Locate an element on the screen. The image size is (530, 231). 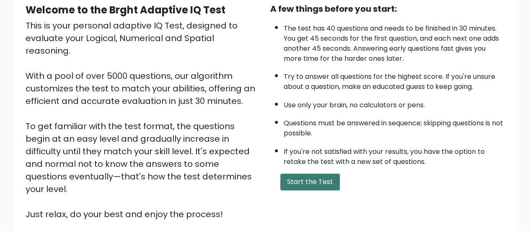
li: The test has 40 questions and needs to be finished in 30 minutes. You get 45 seconds for the firs... is located at coordinates (394, 41).